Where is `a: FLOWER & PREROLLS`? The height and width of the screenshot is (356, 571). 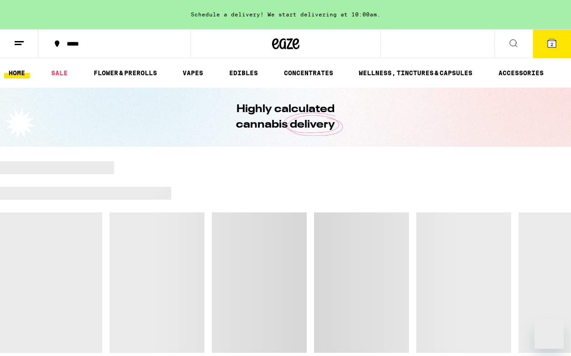 a: FLOWER & PREROLLS is located at coordinates (125, 73).